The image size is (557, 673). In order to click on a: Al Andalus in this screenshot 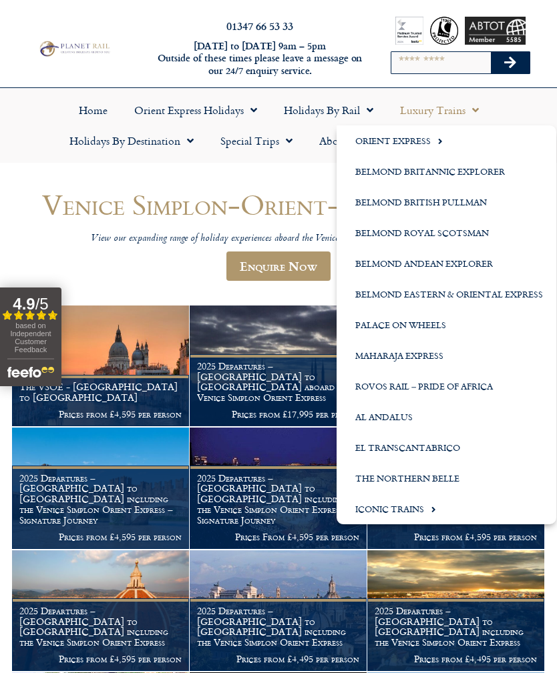, I will do `click(446, 417)`.